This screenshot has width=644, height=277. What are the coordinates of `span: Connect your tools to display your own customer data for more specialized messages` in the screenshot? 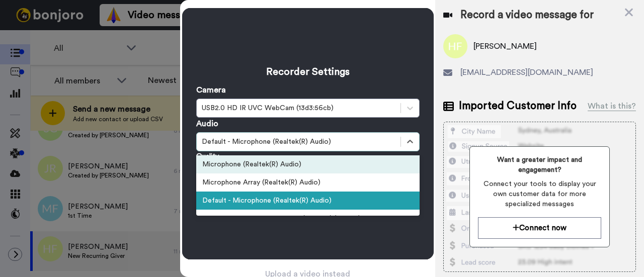 It's located at (539, 194).